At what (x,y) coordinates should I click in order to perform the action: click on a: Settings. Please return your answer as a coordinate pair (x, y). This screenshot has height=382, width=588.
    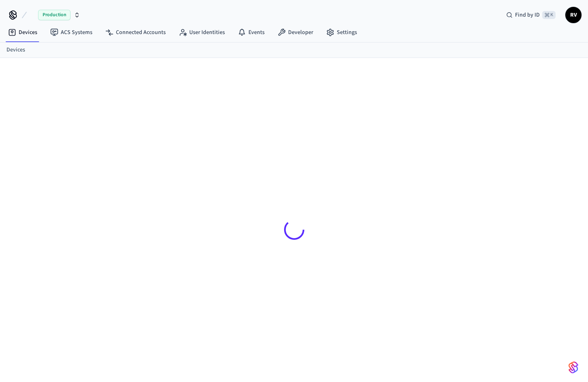
    Looking at the image, I should click on (342, 33).